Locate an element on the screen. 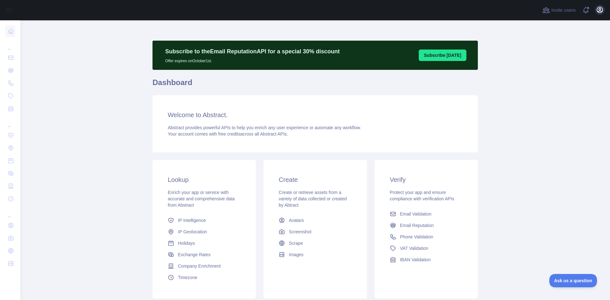  span: Protect your app and ensure compliance with verification APIs is located at coordinates (422, 196).